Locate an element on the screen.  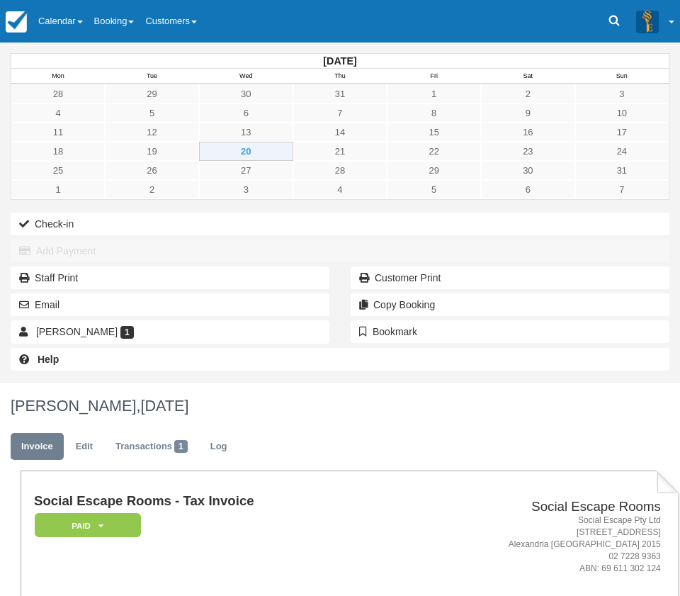
th: Sat is located at coordinates (528, 76).